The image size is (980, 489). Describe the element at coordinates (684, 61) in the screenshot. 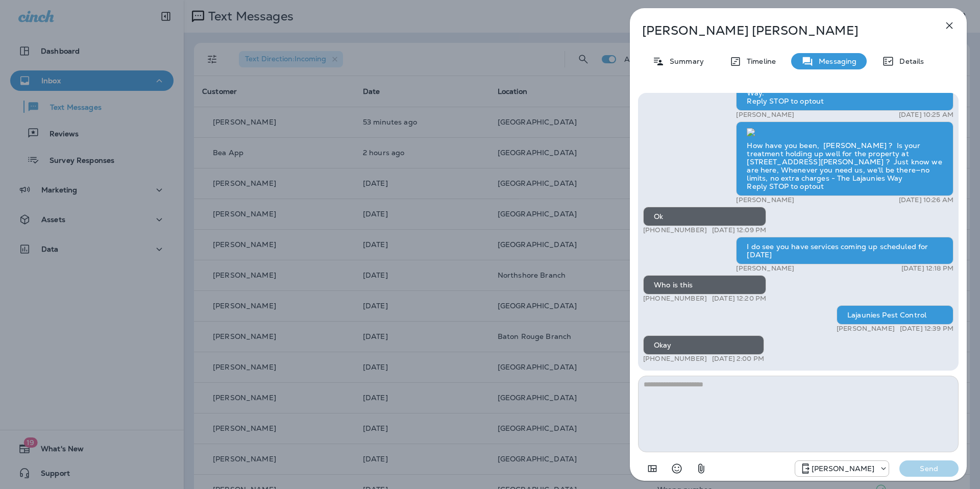

I see `p: Summary` at that location.